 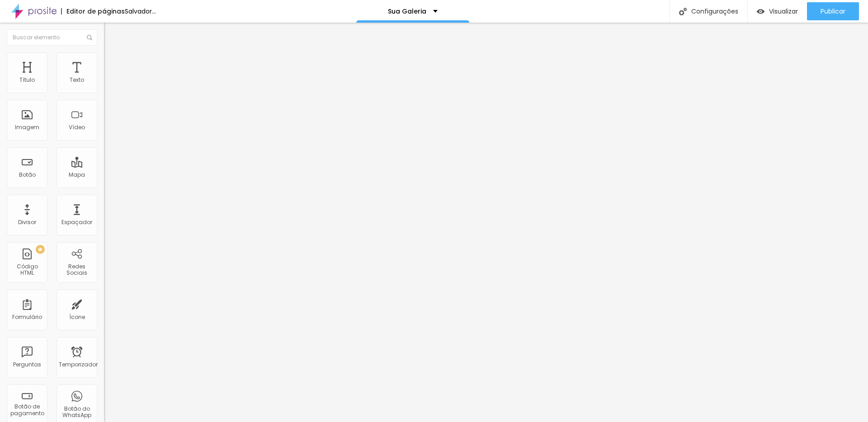 What do you see at coordinates (27, 269) in the screenshot?
I see `font: Código HTML` at bounding box center [27, 269].